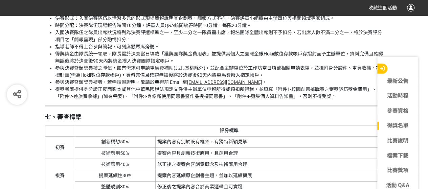 This screenshot has width=428, height=189. Describe the element at coordinates (115, 142) in the screenshot. I see `td: 創新構想50%` at that location.